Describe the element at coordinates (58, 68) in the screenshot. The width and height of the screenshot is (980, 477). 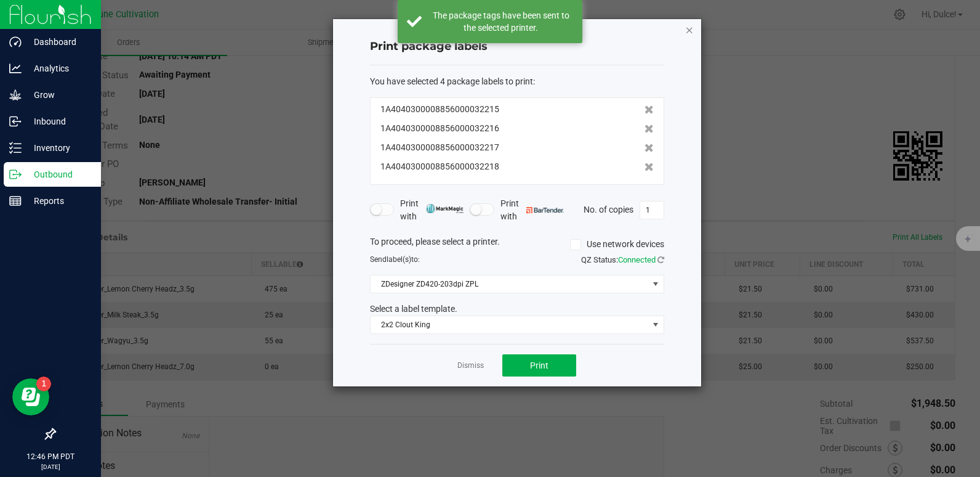
I see `p: Analytics` at that location.